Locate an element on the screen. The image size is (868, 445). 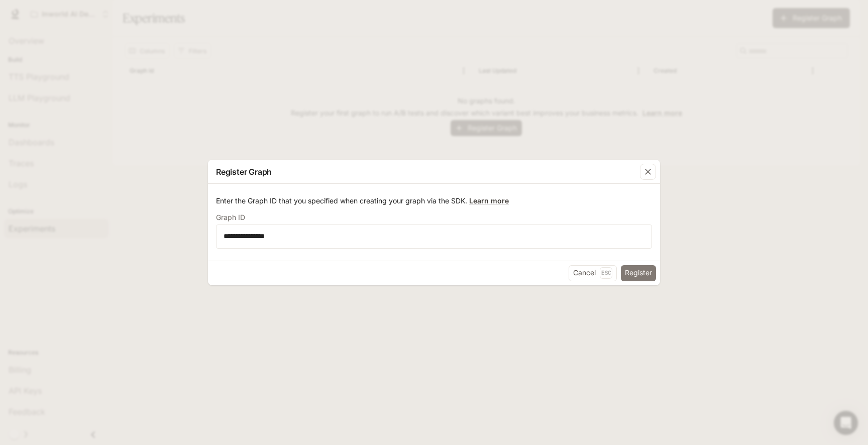
p: Graph ID is located at coordinates (231, 217).